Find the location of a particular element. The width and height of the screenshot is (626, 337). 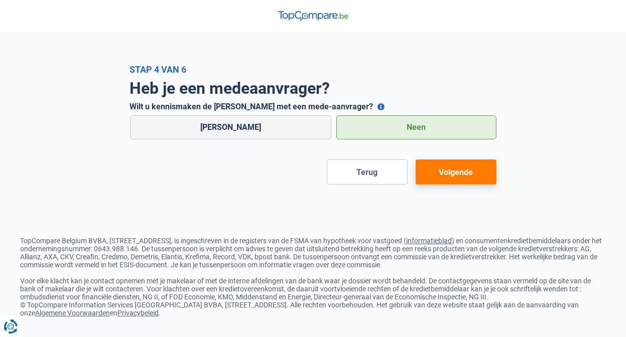

a: informatieblad is located at coordinates (429, 241).